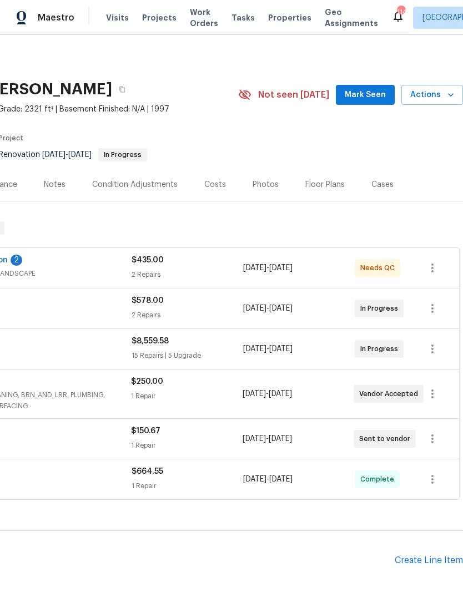 The height and width of the screenshot is (603, 463). I want to click on div: Cases, so click(382, 185).